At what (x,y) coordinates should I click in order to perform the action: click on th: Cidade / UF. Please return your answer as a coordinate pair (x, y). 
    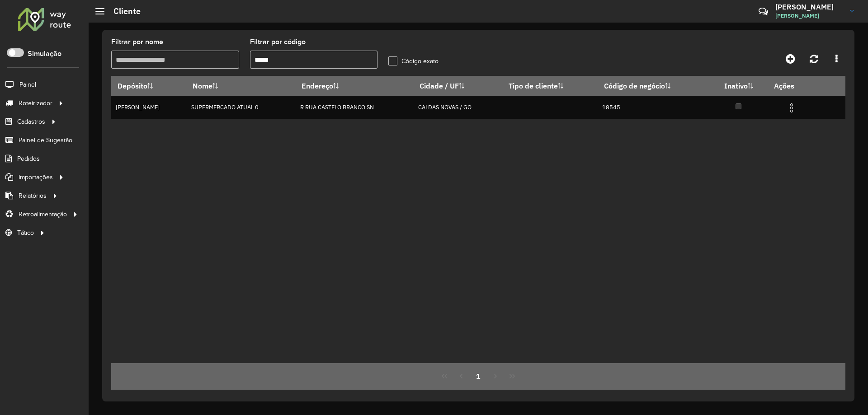
    Looking at the image, I should click on (458, 86).